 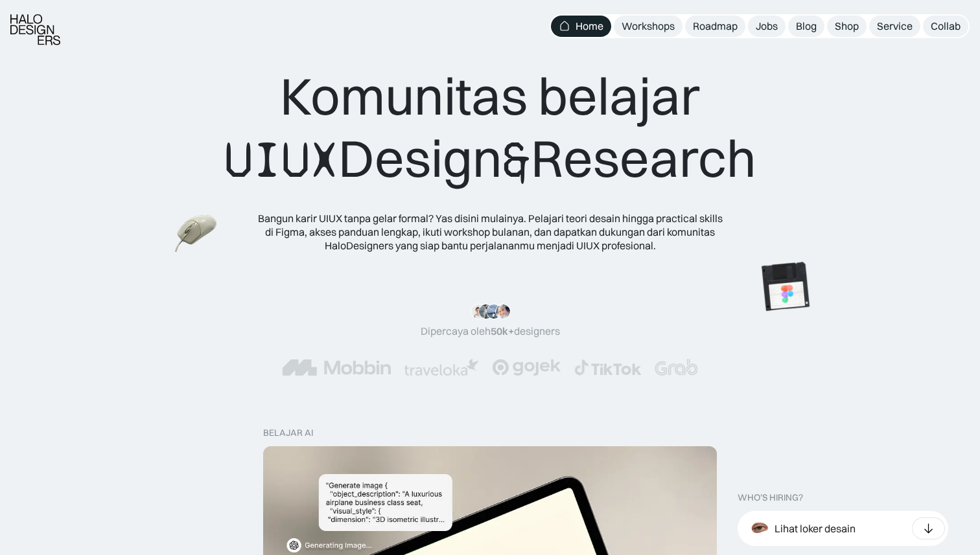 What do you see at coordinates (502, 331) in the screenshot?
I see `span: 50k+` at bounding box center [502, 331].